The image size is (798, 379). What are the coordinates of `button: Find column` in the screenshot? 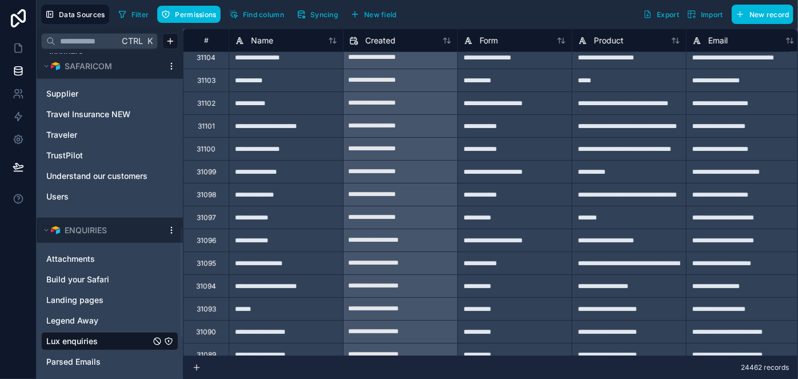 It's located at (257, 14).